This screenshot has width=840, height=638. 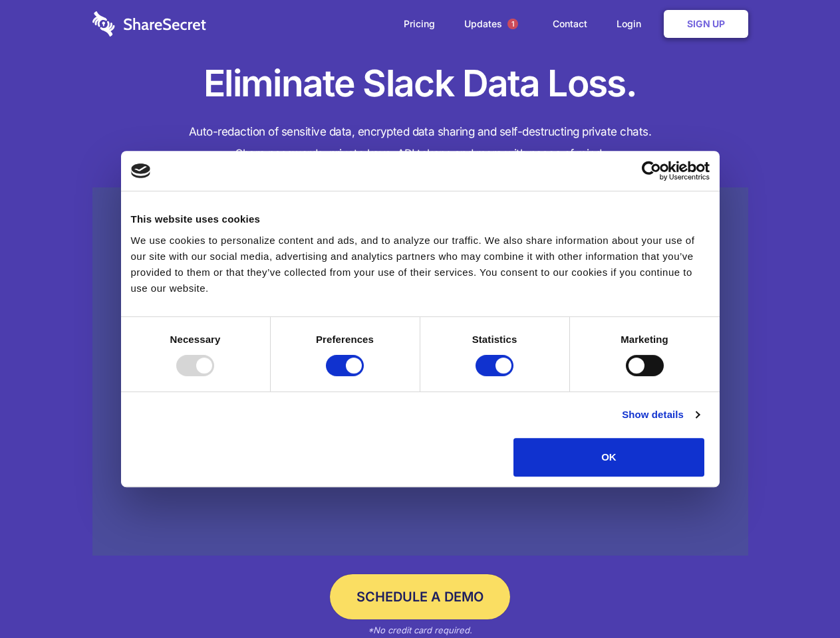 I want to click on h1: Eliminate Slack Data Loss., so click(x=420, y=84).